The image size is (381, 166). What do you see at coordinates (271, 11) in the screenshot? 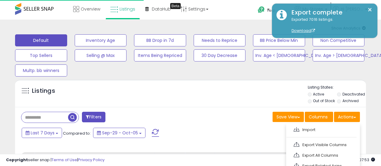
I see `a: Help` at bounding box center [271, 11].